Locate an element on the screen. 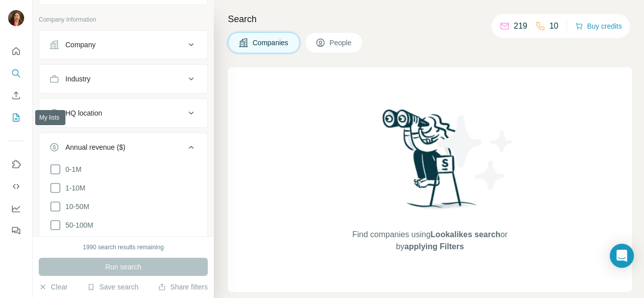 The width and height of the screenshot is (644, 298). div: Annual revenue ($) is located at coordinates (95, 147).